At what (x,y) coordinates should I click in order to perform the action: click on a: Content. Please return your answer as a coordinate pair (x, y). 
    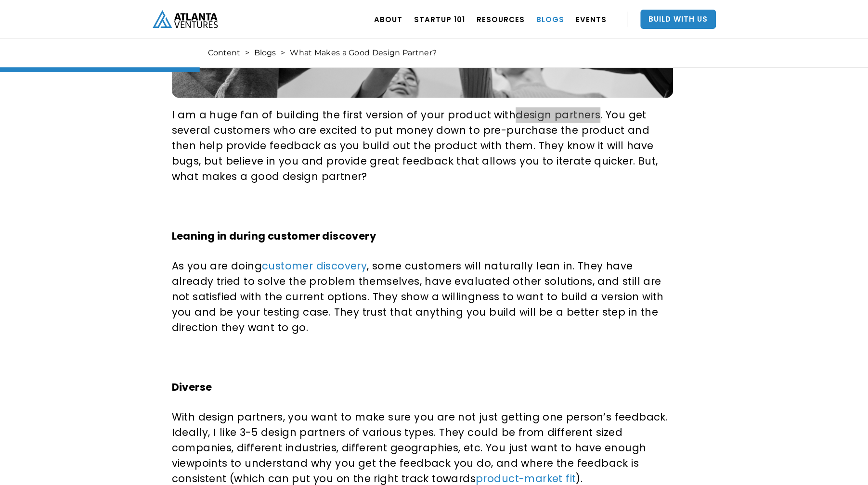
    Looking at the image, I should click on (224, 53).